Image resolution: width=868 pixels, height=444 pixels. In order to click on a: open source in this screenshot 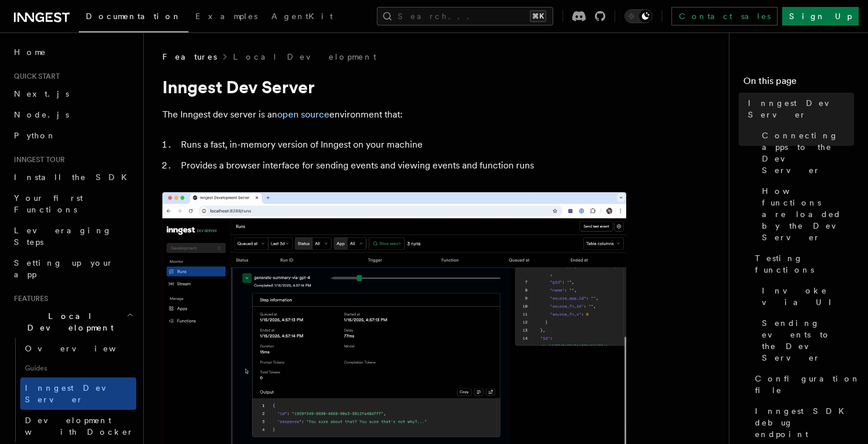, I will do `click(304, 114)`.